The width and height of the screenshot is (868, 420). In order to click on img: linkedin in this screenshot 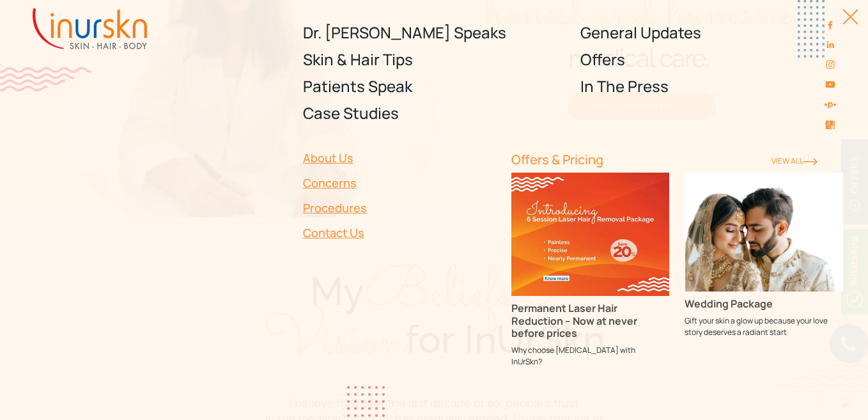, I will do `click(830, 45)`.